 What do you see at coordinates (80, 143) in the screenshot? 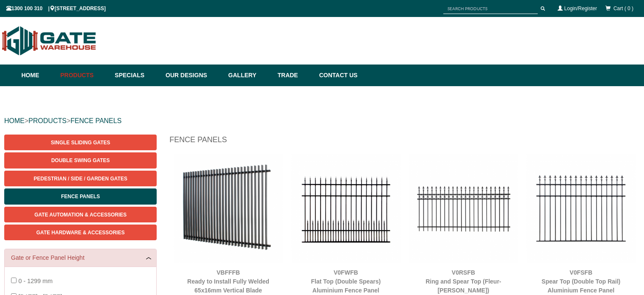
I see `span: Single Sliding Gates` at bounding box center [80, 143].